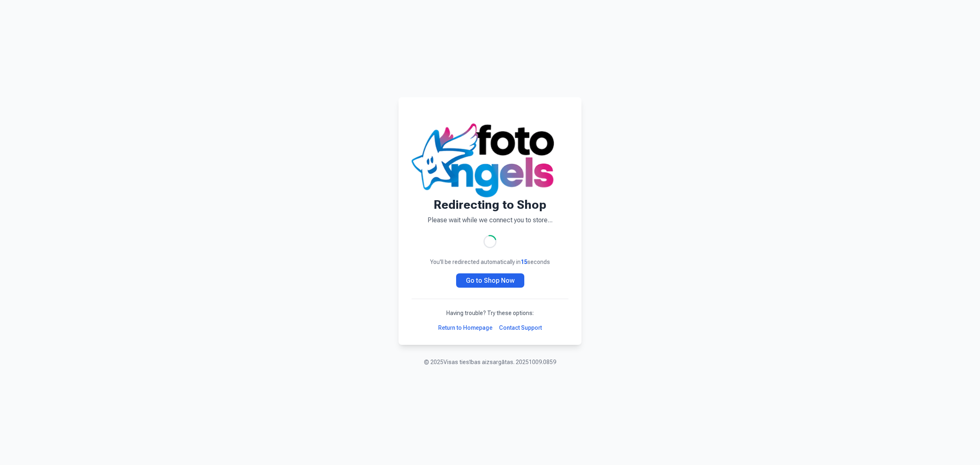 This screenshot has width=980, height=465. What do you see at coordinates (520, 327) in the screenshot?
I see `a: Contact Support` at bounding box center [520, 327].